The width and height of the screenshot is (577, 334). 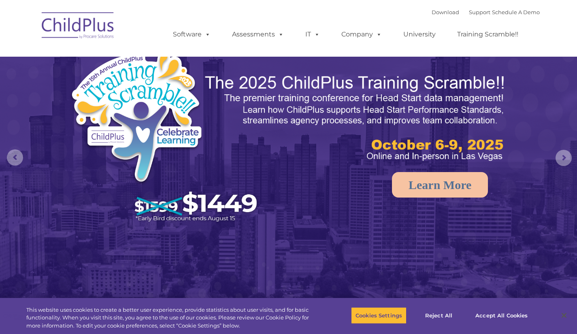 What do you see at coordinates (313, 34) in the screenshot?
I see `a: IT` at bounding box center [313, 34].